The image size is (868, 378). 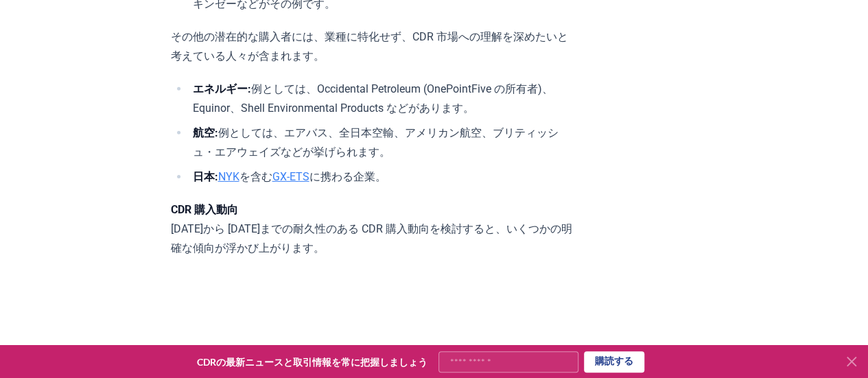 What do you see at coordinates (375, 142) in the screenshot?
I see `font: 例としては、エアバス、全日本空輸、アメリカン航空、ブリティッシュ・エアウェイズなどが挙げられます。` at bounding box center [375, 142].